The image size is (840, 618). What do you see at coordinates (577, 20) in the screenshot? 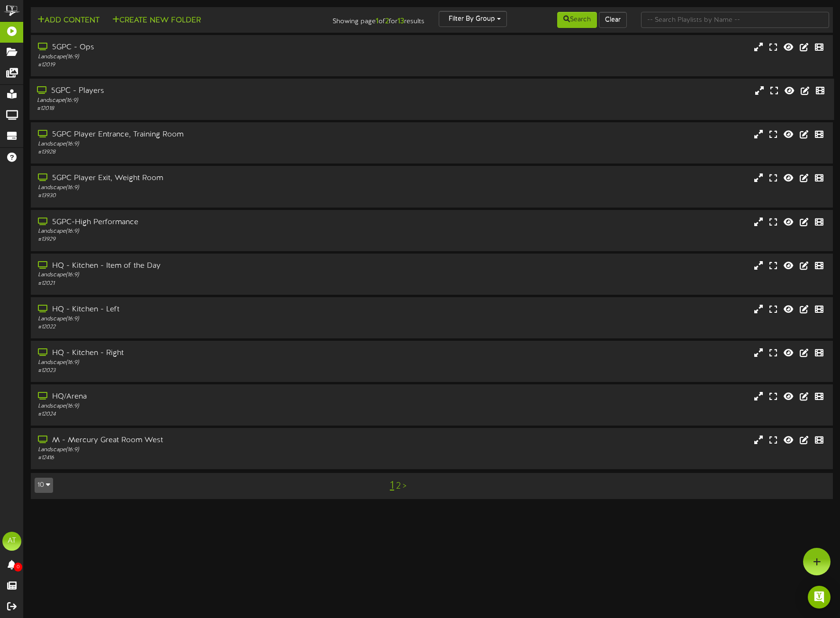
I see `button: Search` at bounding box center [577, 20].